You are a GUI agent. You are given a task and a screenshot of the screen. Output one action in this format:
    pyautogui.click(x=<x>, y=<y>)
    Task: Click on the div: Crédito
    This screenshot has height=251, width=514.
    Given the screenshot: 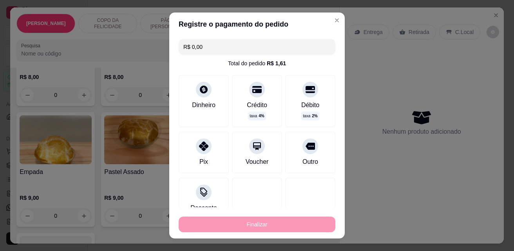 What is the action you would take?
    pyautogui.click(x=257, y=105)
    